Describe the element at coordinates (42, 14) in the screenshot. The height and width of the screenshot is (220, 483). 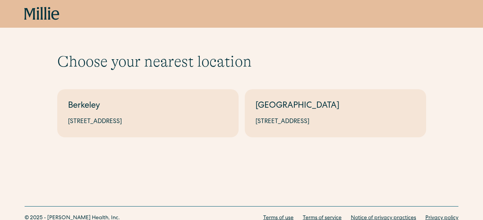
I see `a: home` at that location.